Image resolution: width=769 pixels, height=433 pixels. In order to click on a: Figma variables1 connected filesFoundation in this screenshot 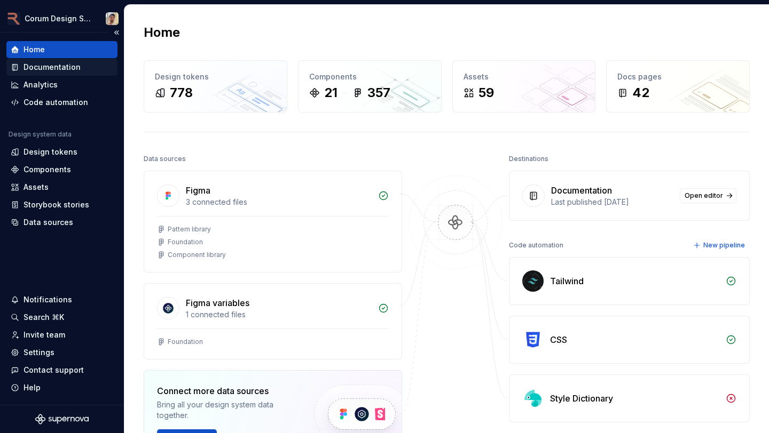, I will do `click(273, 321)`.